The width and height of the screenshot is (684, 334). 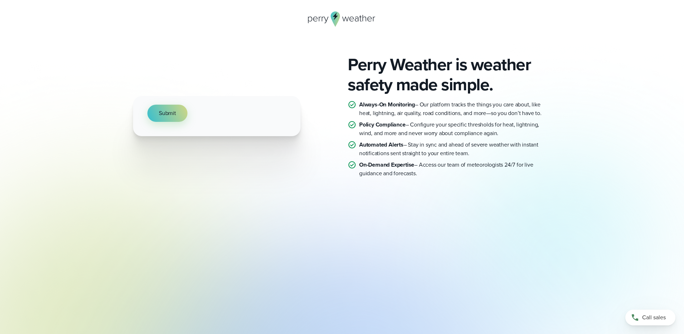 What do you see at coordinates (455, 129) in the screenshot?
I see `p: – Configure your specific thresholds for heat, lightning, wind, and more and never worry about co...` at bounding box center [455, 129].